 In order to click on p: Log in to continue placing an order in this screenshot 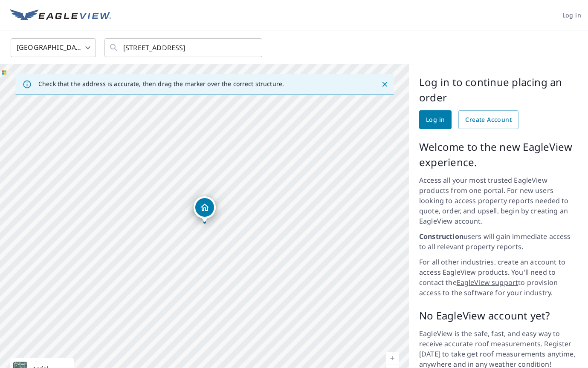, I will do `click(498, 90)`.